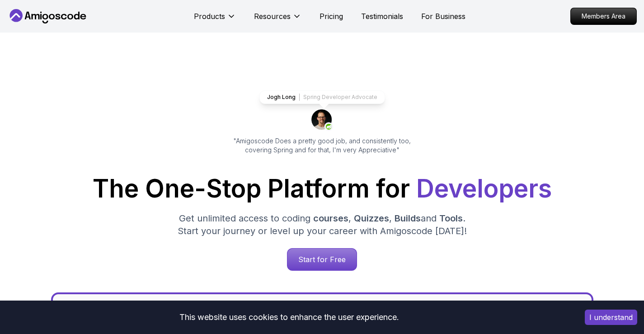  What do you see at coordinates (272, 17) in the screenshot?
I see `p: Resources` at bounding box center [272, 17].